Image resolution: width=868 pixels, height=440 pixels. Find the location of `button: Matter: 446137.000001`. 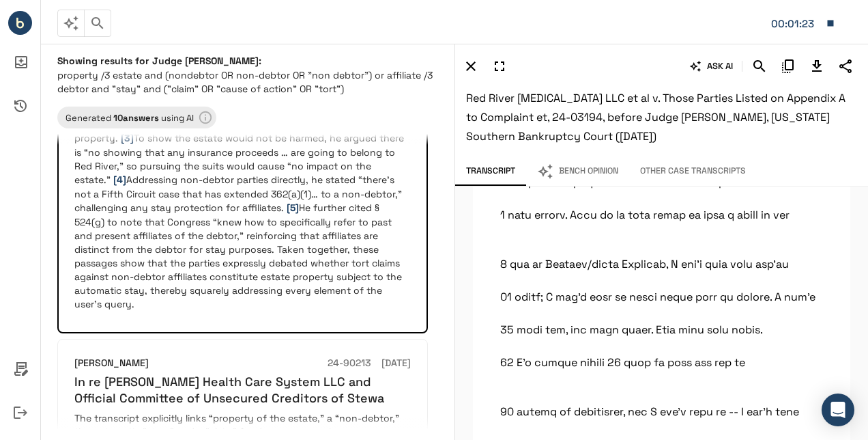

button: Matter: 446137.000001 is located at coordinates (804, 23).